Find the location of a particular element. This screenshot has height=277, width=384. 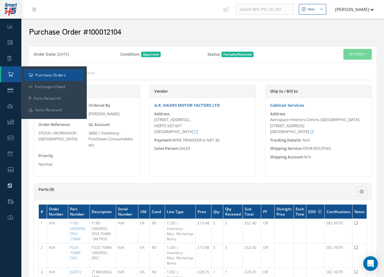

label: GL Account is located at coordinates (99, 125).